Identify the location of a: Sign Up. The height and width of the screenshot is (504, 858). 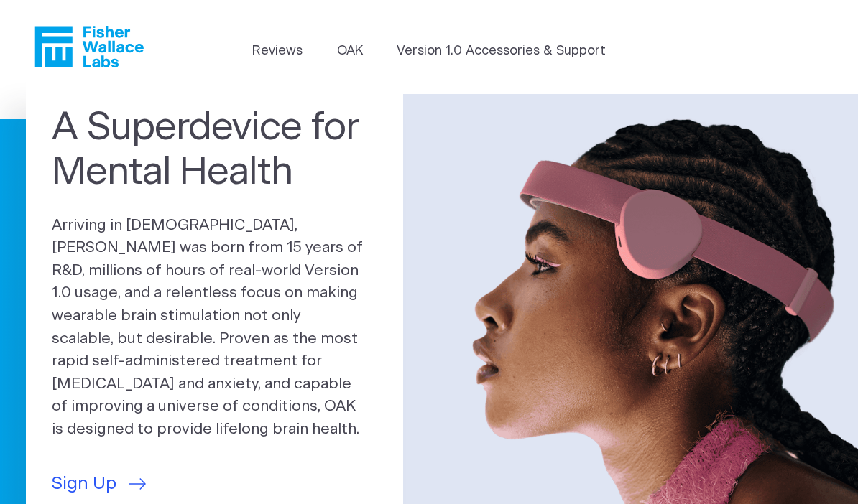
(99, 484).